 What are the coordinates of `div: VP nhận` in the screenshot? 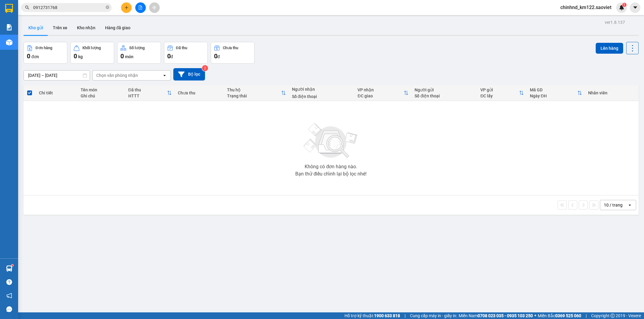 It's located at (380, 90).